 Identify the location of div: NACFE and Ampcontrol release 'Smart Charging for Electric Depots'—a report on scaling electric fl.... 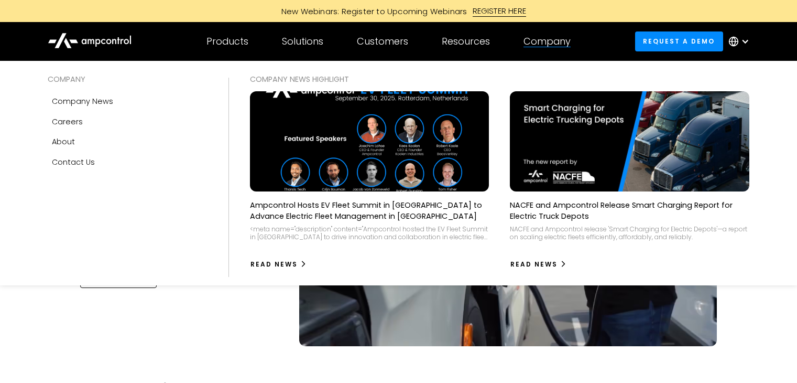
(630, 233).